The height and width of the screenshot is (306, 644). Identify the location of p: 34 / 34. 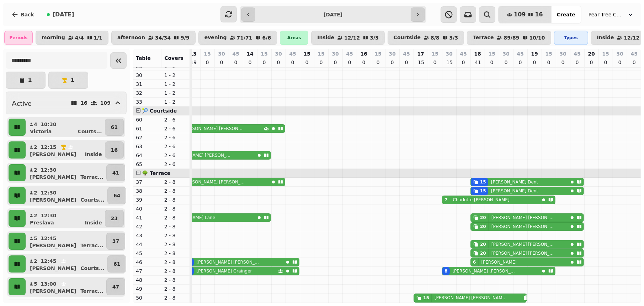
(163, 38).